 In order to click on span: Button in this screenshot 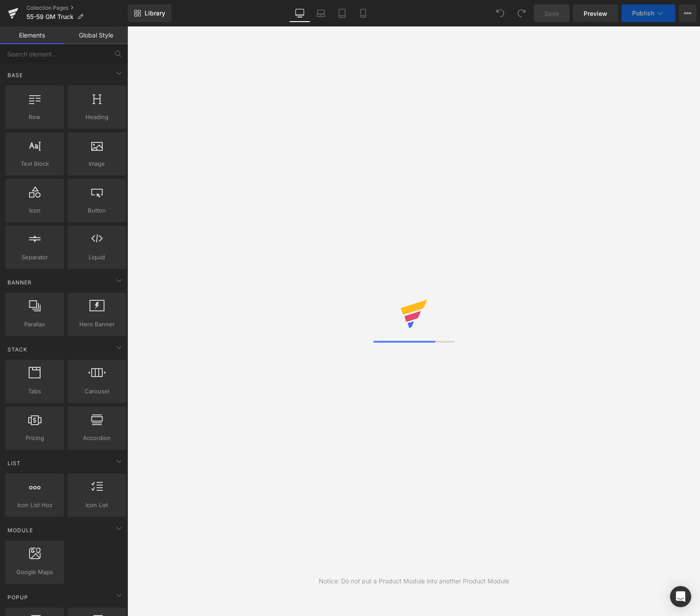, I will do `click(96, 211)`.